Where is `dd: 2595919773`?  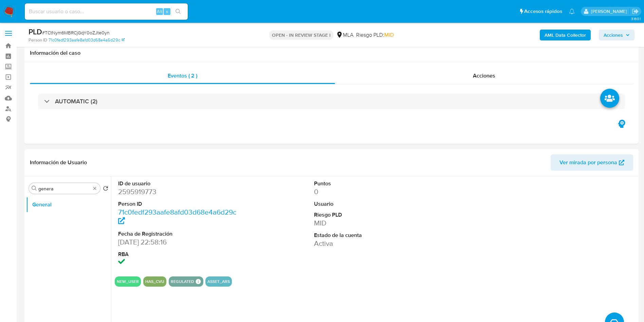
dd: 2595919773 is located at coordinates (180, 192).